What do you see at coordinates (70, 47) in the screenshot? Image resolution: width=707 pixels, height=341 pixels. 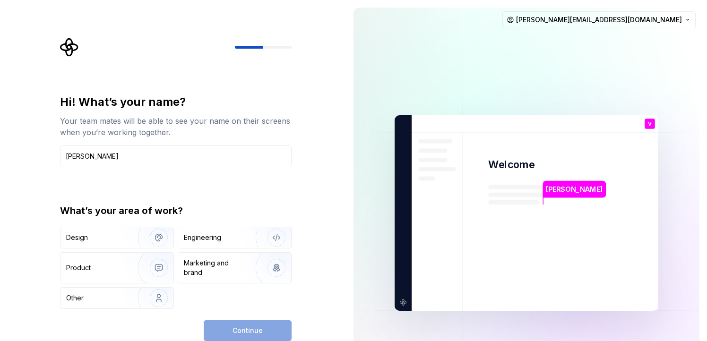 I see `svg: Supernova Logo` at bounding box center [70, 47].